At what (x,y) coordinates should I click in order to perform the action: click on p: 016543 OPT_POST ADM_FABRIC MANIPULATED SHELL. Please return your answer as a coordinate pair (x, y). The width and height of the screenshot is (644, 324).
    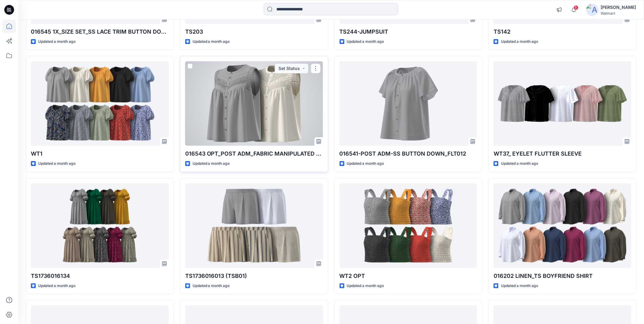
    Looking at the image, I should click on (254, 154).